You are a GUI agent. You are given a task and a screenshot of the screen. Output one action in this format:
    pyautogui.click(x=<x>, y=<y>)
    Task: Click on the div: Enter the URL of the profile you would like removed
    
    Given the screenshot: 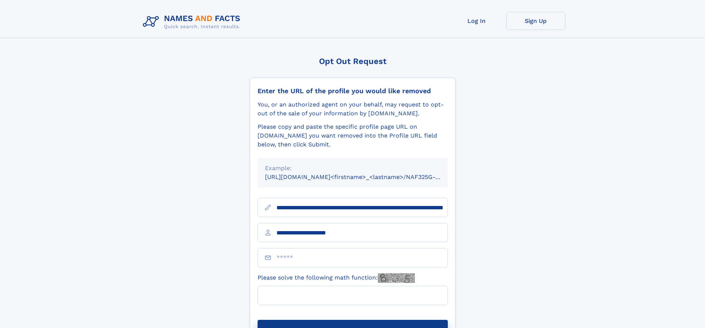 What is the action you would take?
    pyautogui.click(x=353, y=91)
    